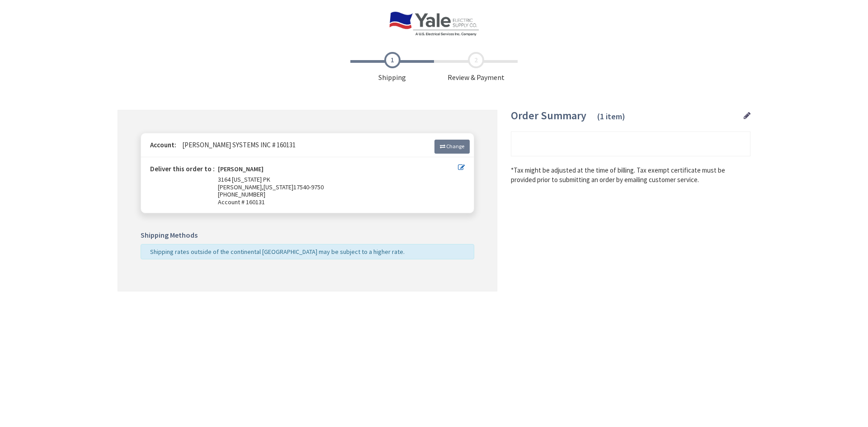  I want to click on span: Change, so click(455, 146).